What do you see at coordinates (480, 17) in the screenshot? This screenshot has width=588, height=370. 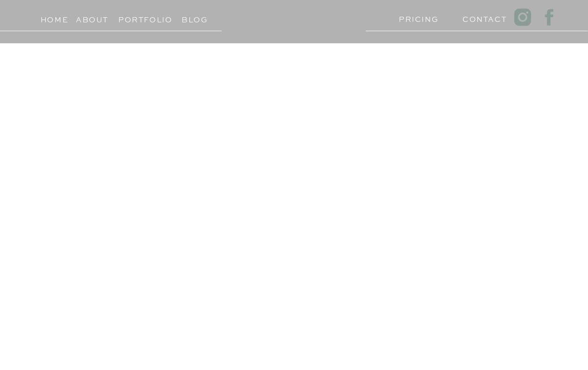 I see `h3: Contact` at bounding box center [480, 17].